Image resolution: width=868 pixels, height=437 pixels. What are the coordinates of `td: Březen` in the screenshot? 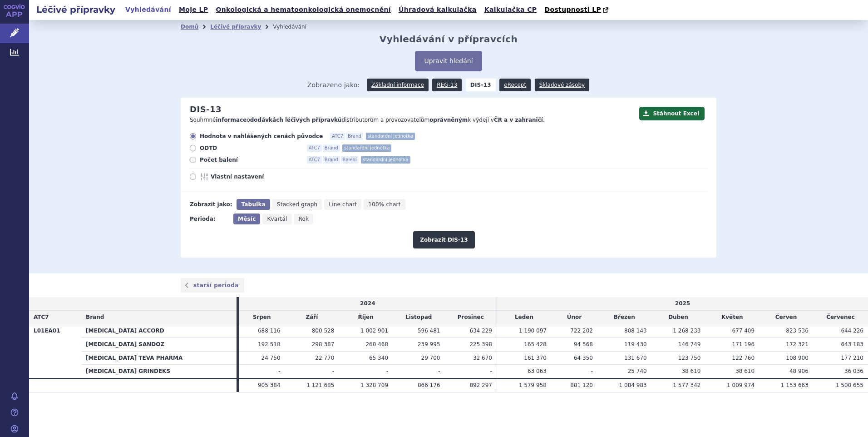 It's located at (624, 318).